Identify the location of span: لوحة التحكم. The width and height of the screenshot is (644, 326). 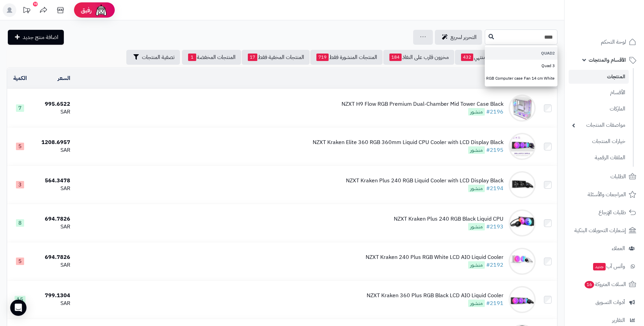
(614, 42).